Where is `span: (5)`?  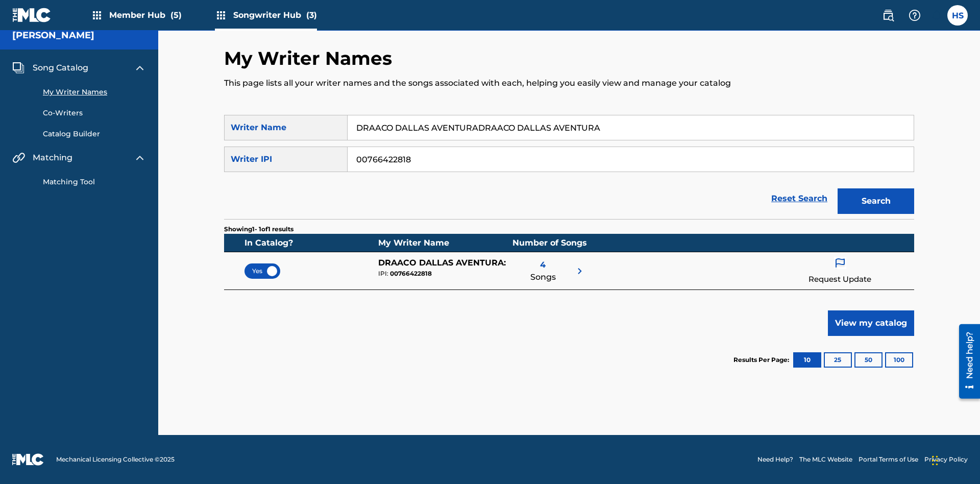
span: (5) is located at coordinates (176, 15).